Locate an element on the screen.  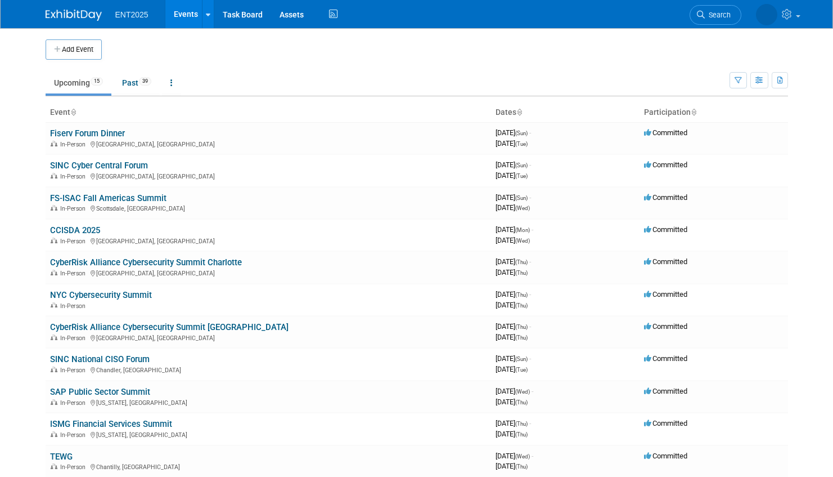
span: (Mon) is located at coordinates (523, 230).